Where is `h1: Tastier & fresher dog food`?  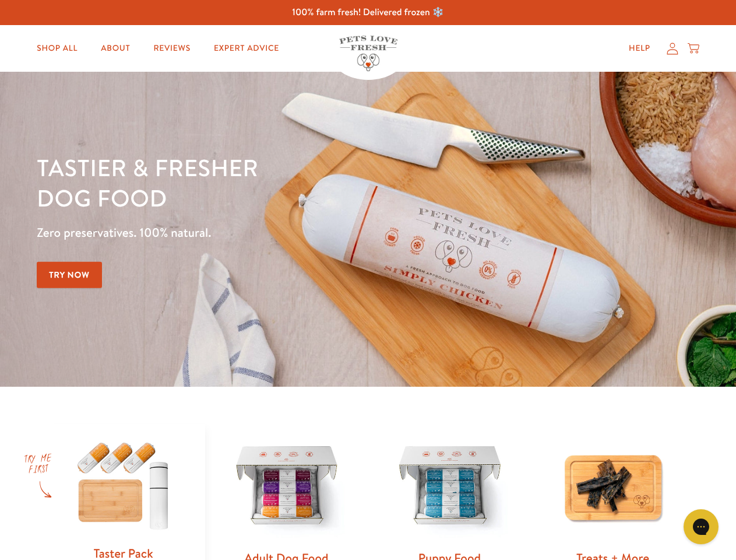
h1: Tastier & fresher dog food is located at coordinates (258, 183).